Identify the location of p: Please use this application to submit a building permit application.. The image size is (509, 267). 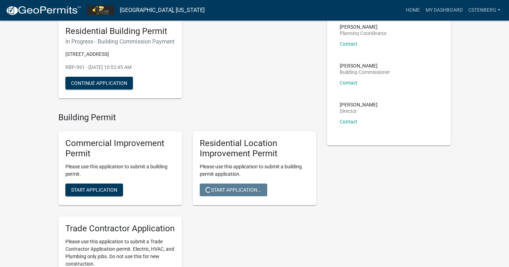
(255, 170).